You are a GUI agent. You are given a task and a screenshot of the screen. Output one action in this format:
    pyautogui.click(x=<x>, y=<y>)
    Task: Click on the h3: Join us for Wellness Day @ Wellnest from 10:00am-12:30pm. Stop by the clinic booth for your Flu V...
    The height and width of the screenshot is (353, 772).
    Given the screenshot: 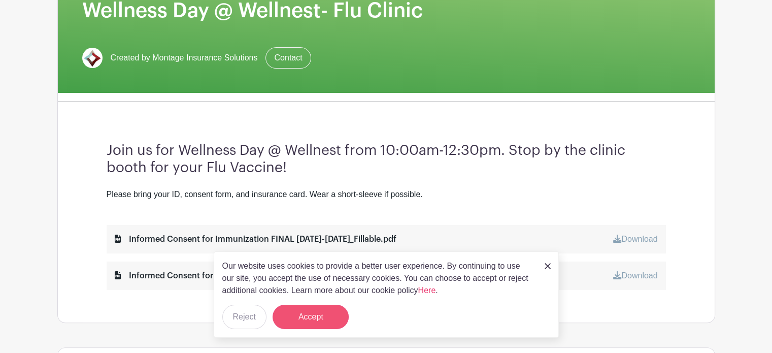 What is the action you would take?
    pyautogui.click(x=386, y=159)
    